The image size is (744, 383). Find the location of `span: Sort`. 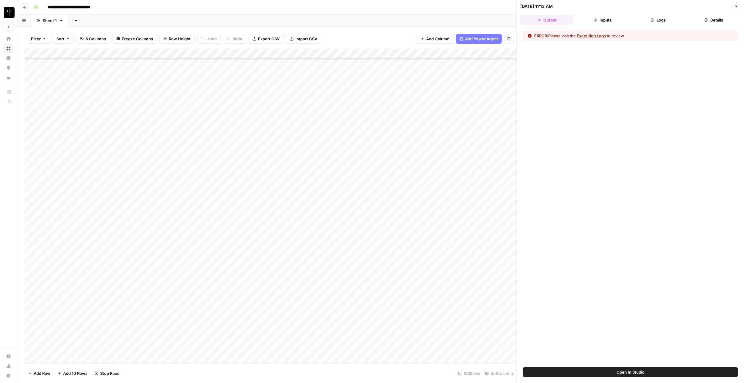

span: Sort is located at coordinates (60, 39).